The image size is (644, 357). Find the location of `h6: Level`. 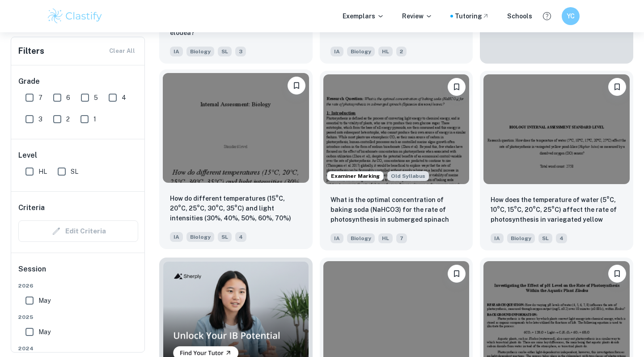

h6: Level is located at coordinates (78, 156).